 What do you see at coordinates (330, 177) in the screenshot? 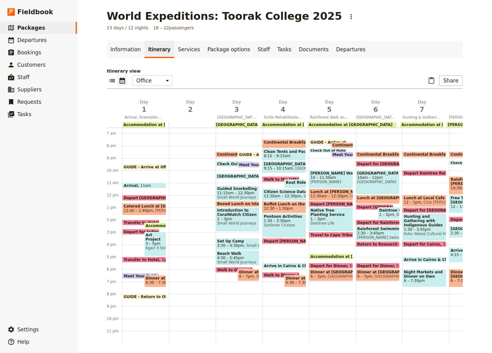
I see `span: 10 – 11:30am` at bounding box center [330, 177].